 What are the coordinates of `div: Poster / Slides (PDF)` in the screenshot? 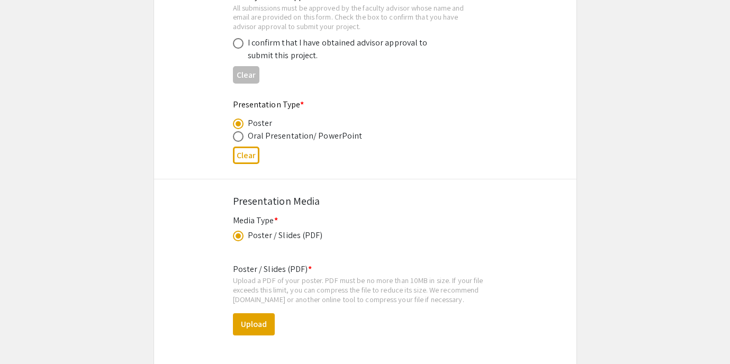 It's located at (285, 236).